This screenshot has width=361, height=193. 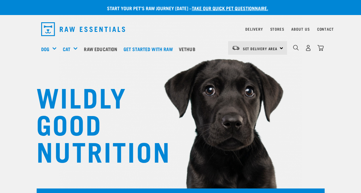 I want to click on a: Cat, so click(x=66, y=49).